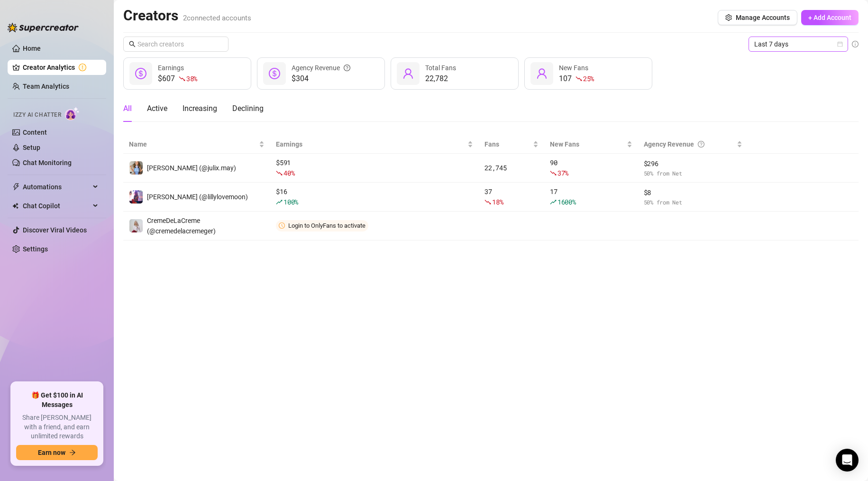 The height and width of the screenshot is (481, 868). Describe the element at coordinates (52, 452) in the screenshot. I see `span: Earn now` at that location.